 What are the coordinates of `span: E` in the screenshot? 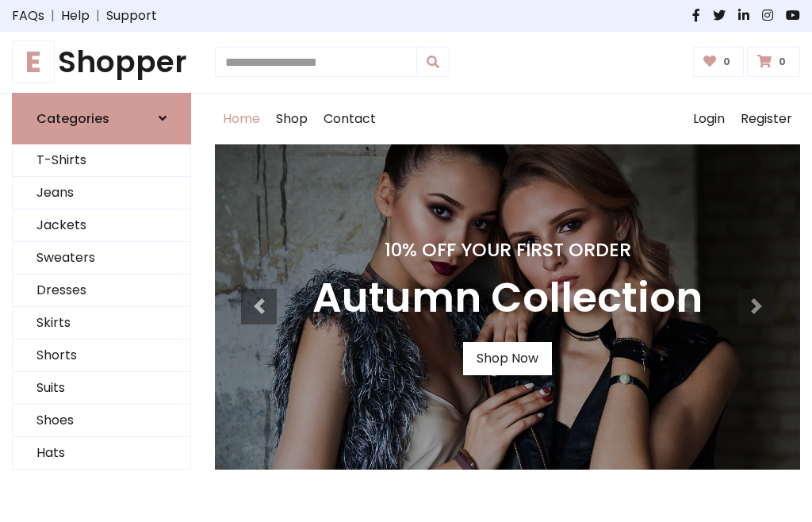 It's located at (34, 62).